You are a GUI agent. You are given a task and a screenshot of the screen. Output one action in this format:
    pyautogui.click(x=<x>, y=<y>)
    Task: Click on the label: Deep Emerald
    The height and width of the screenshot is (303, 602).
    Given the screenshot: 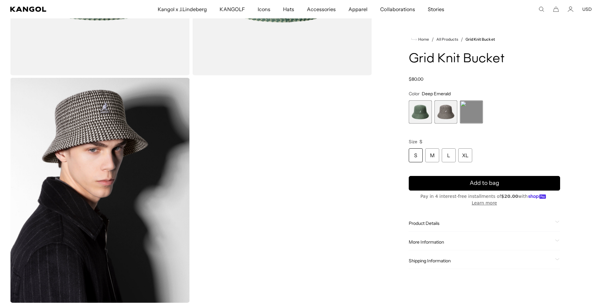 What is the action you would take?
    pyautogui.click(x=420, y=112)
    